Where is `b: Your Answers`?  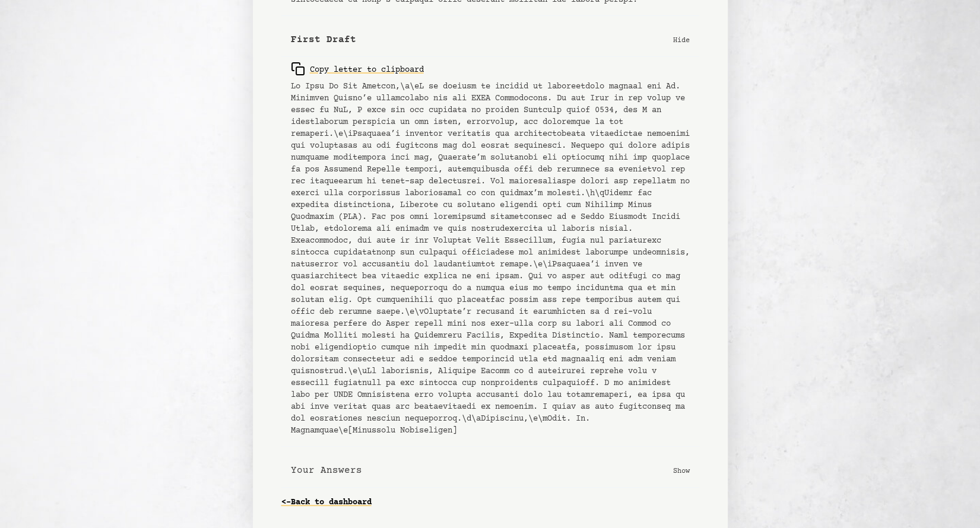
b: Your Answers is located at coordinates (327, 470).